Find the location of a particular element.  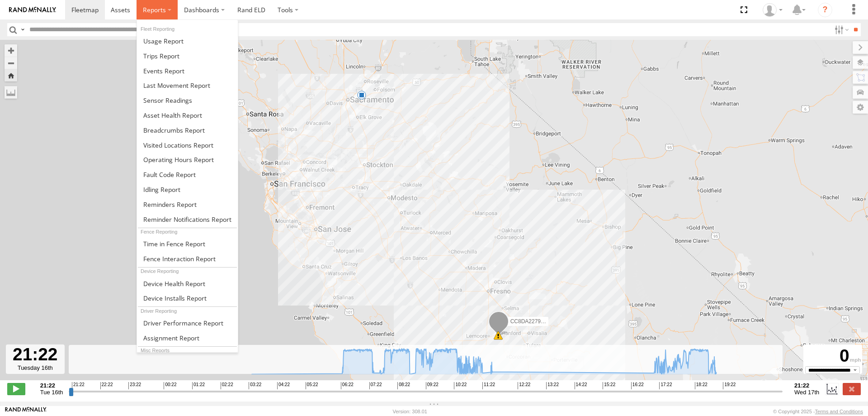

a: Device Health Report is located at coordinates (187, 283).